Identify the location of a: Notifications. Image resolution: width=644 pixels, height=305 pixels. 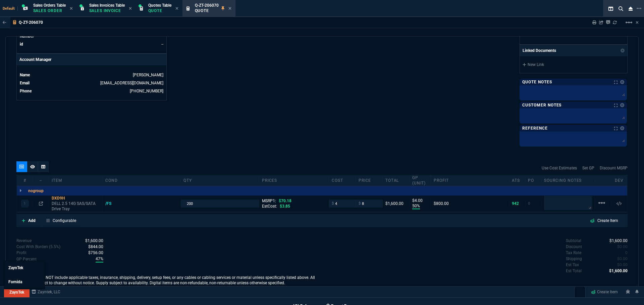
(637, 292).